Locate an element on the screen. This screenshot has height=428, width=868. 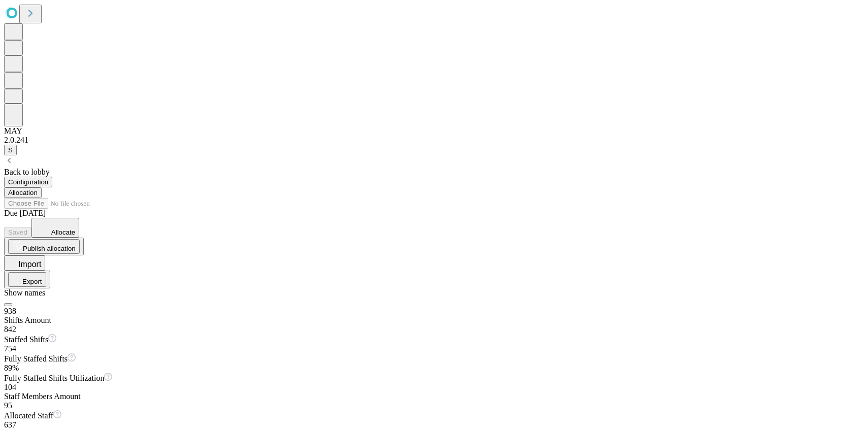
button: Allocate is located at coordinates (56, 227).